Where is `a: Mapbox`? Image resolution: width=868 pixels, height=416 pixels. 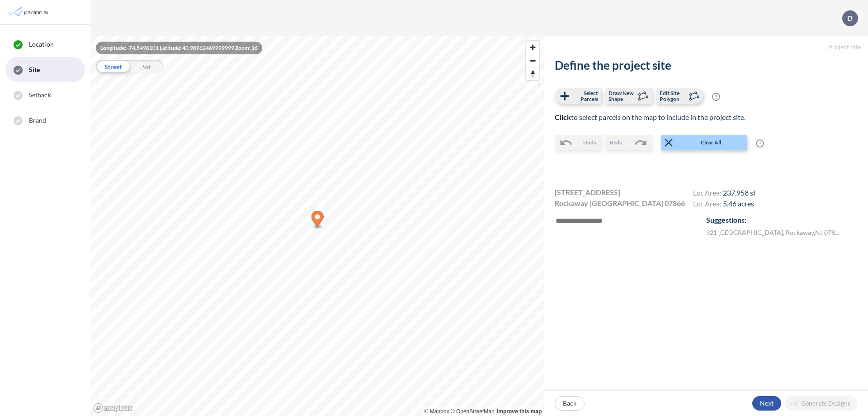 a: Mapbox is located at coordinates (437, 411).